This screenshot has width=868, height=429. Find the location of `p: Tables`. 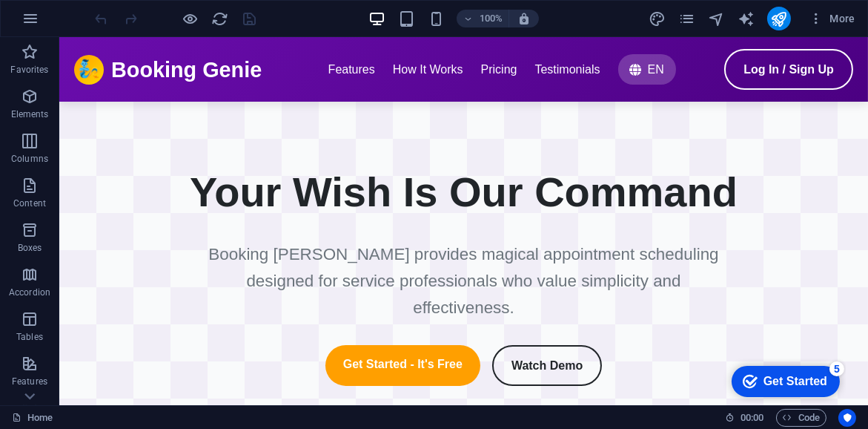

p: Tables is located at coordinates (30, 337).